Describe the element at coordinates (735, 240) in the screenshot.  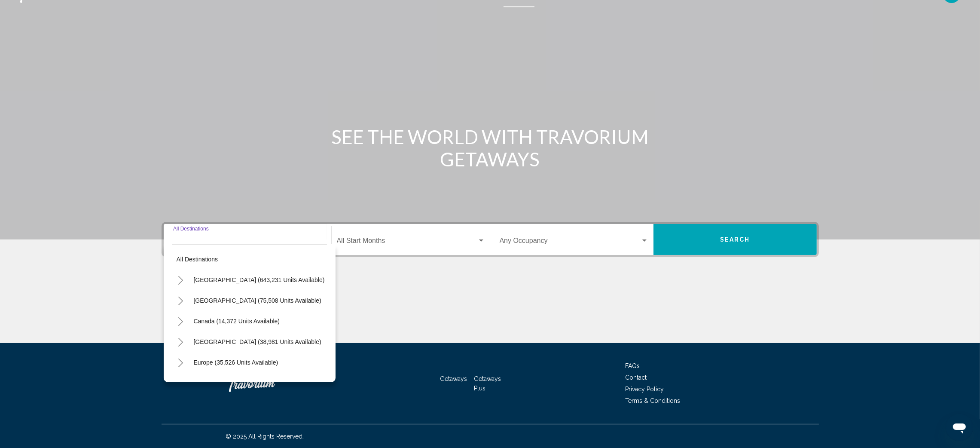
I see `span: Search` at that location.